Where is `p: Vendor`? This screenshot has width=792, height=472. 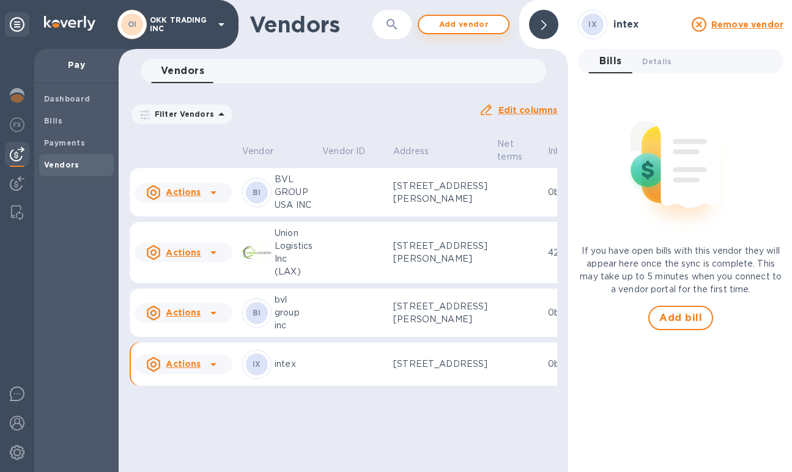
p: Vendor is located at coordinates (257, 151).